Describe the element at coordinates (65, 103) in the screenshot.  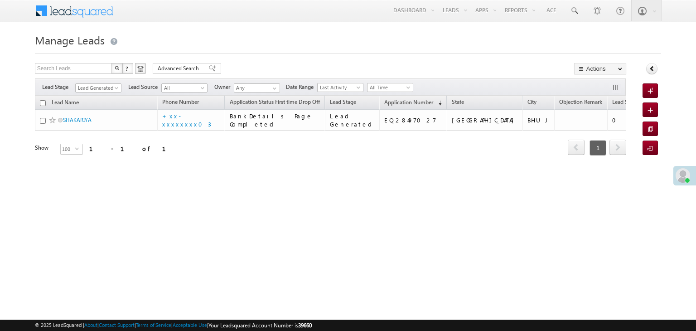
I see `a: Lead Name` at that location.